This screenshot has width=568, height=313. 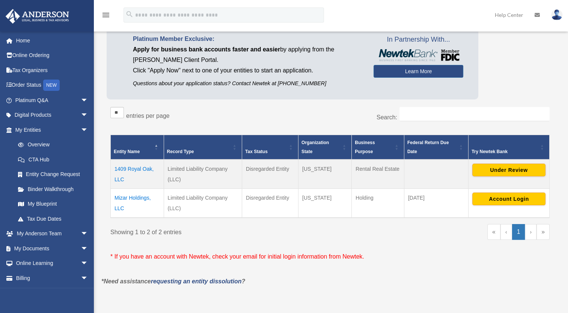 What do you see at coordinates (378, 147) in the screenshot?
I see `th: Business Purpose: Activate to sort` at bounding box center [378, 147].